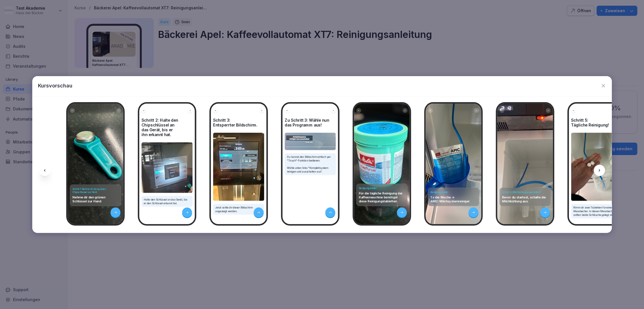 Image resolution: width=644 pixels, height=309 pixels. What do you see at coordinates (167, 202) in the screenshot?
I see `p: Halte den Schlüssel an das Gerät, bis er den Schlüssel erkannt hat.` at bounding box center [167, 202].